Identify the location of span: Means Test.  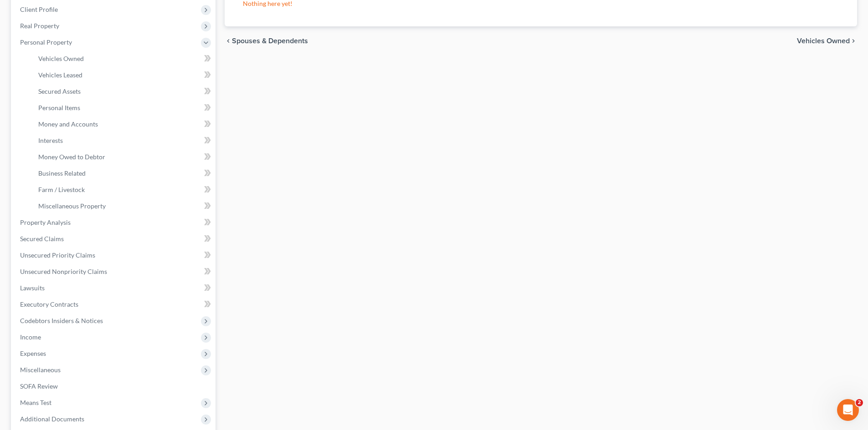
(36, 402).